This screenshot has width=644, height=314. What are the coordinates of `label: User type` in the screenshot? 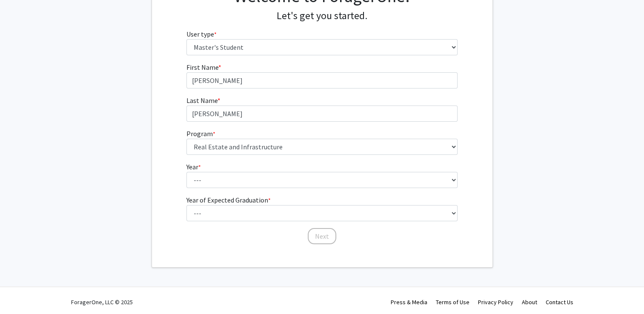 It's located at (202, 34).